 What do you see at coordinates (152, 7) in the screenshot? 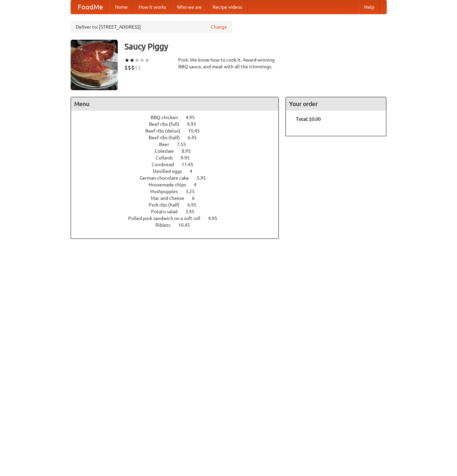
I see `a: How it works` at bounding box center [152, 7].